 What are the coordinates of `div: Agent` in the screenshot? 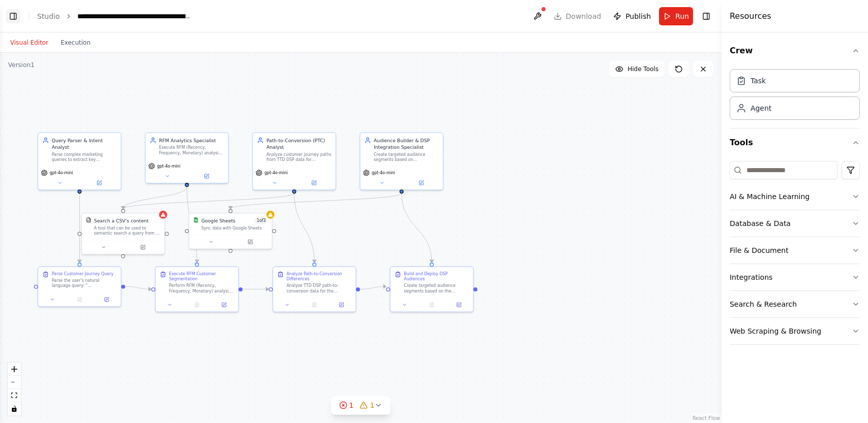 It's located at (760, 108).